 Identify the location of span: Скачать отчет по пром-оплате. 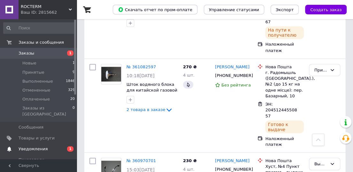
(155, 10).